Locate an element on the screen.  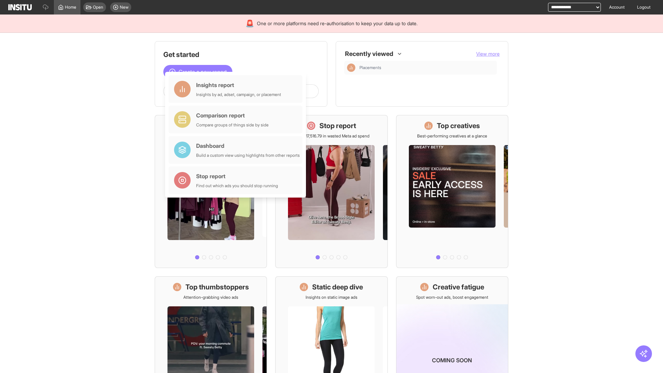
div: Dashboard is located at coordinates (248, 146).